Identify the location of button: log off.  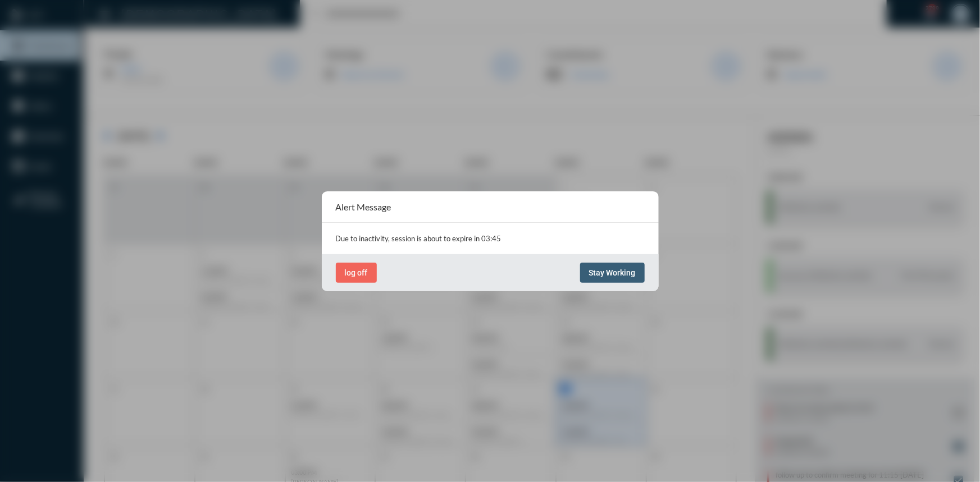
(356, 273).